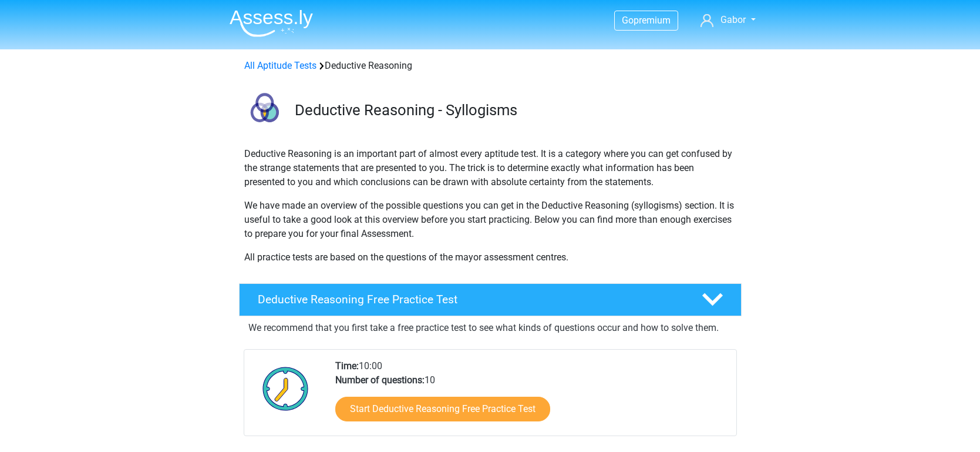 This screenshot has width=980, height=452. I want to click on p: We have made an overview of the possible questions you can get in the Deductive Reasoning (syllog..., so click(490, 220).